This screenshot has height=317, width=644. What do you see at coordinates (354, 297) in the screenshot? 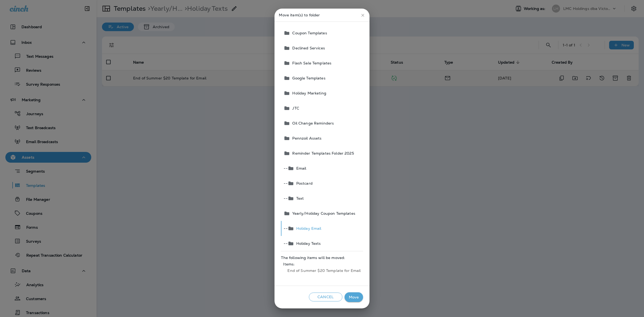
I see `button: Move` at bounding box center [354, 297].